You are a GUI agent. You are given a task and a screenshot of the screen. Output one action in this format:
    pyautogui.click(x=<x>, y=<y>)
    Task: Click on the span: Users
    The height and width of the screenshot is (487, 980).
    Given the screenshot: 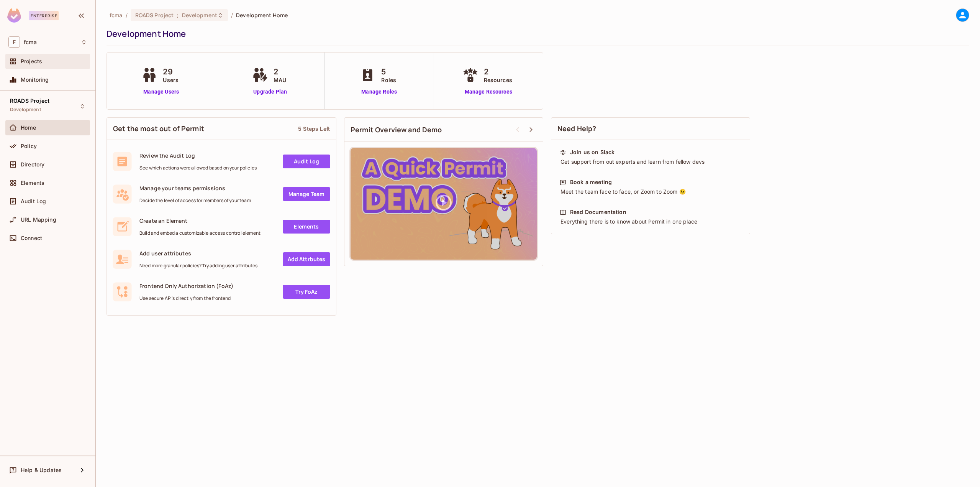 What is the action you would take?
    pyautogui.click(x=171, y=80)
    